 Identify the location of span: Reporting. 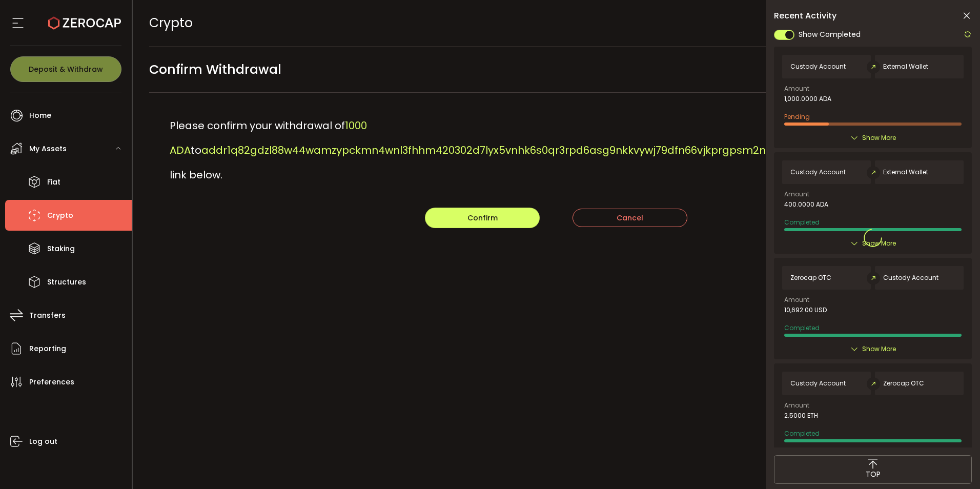
(48, 349).